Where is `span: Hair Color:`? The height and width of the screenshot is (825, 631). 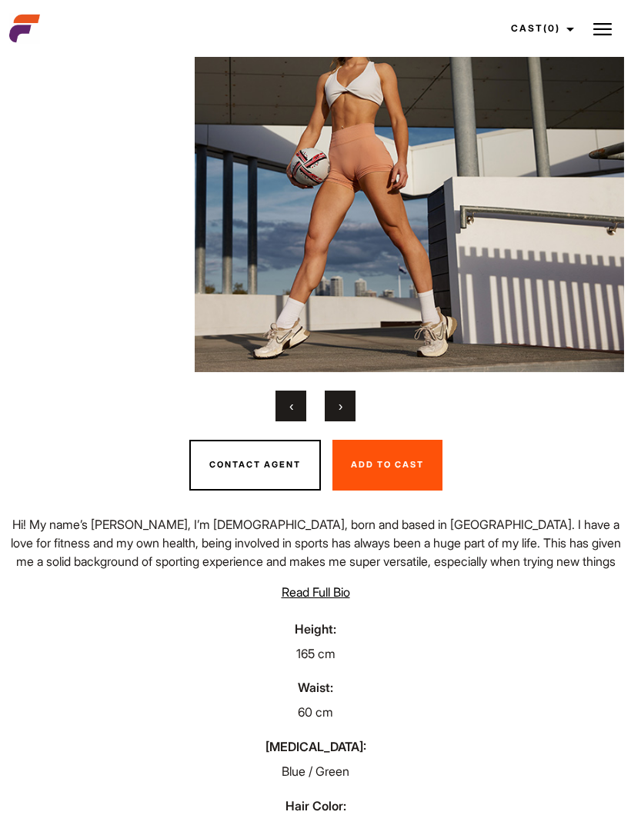
span: Hair Color: is located at coordinates (315, 806).